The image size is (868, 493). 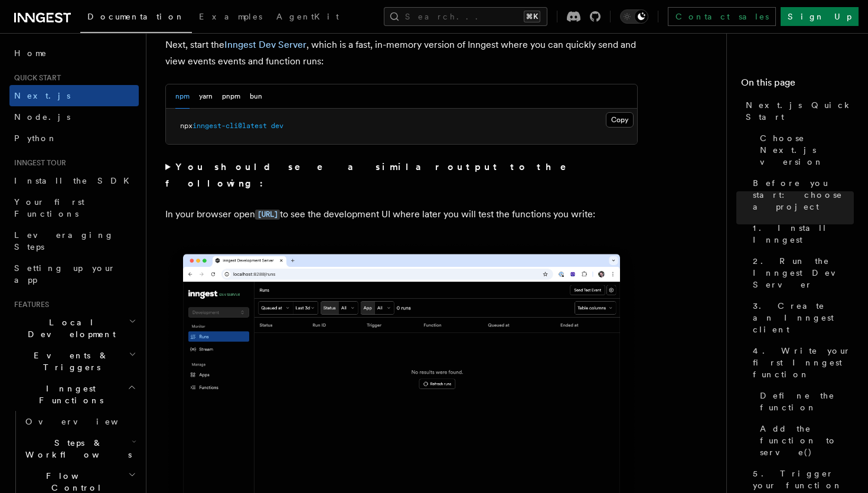 I want to click on span: 4. Write your first Inngest function, so click(x=803, y=362).